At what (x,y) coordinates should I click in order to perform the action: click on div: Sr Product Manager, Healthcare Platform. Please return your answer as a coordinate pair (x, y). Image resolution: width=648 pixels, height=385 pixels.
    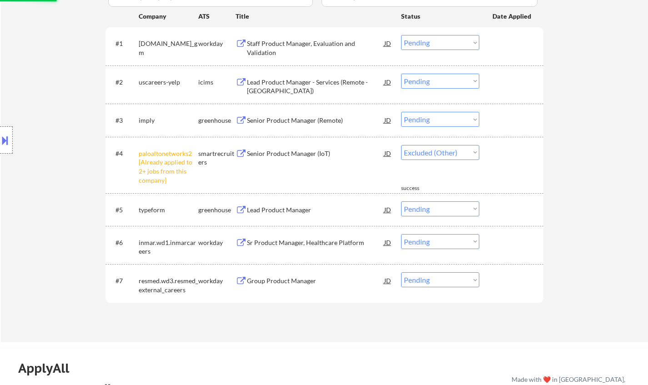
    Looking at the image, I should click on (315, 243).